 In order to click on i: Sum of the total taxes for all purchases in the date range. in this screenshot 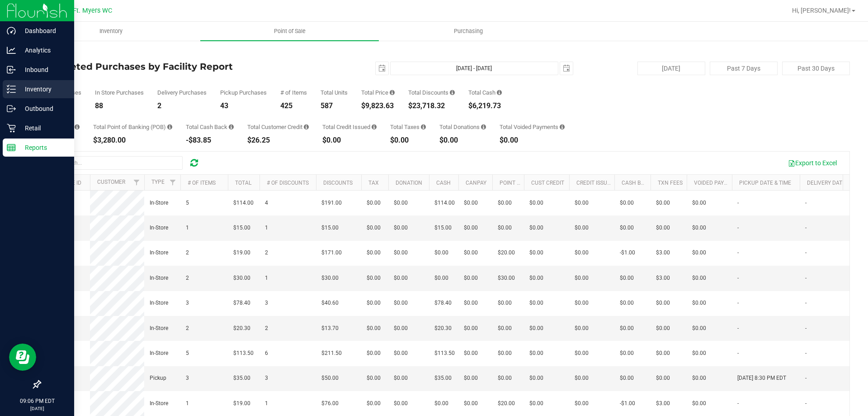, I will do `click(423, 127)`.